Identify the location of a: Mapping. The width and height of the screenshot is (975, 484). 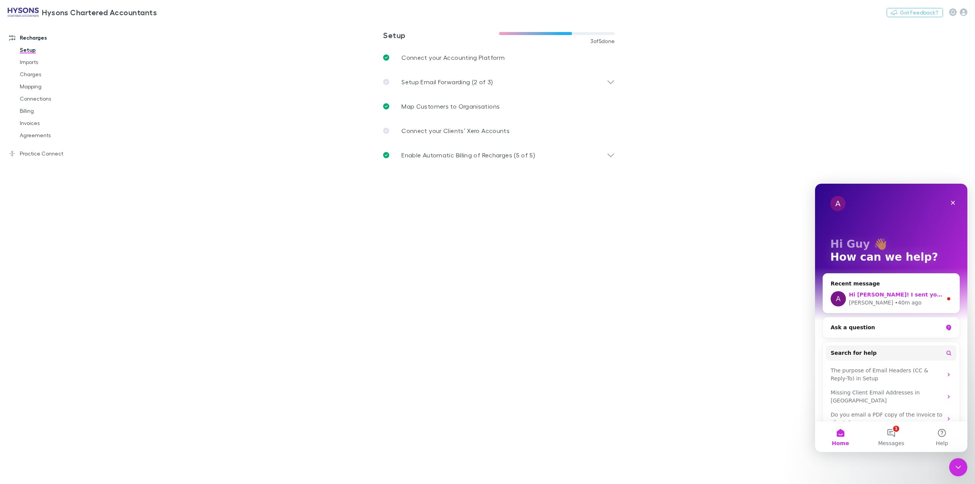
(60, 86).